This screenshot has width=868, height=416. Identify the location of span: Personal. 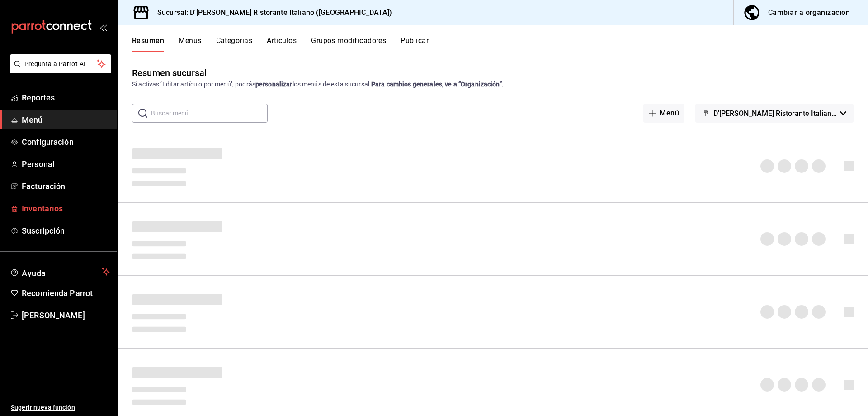
(66, 164).